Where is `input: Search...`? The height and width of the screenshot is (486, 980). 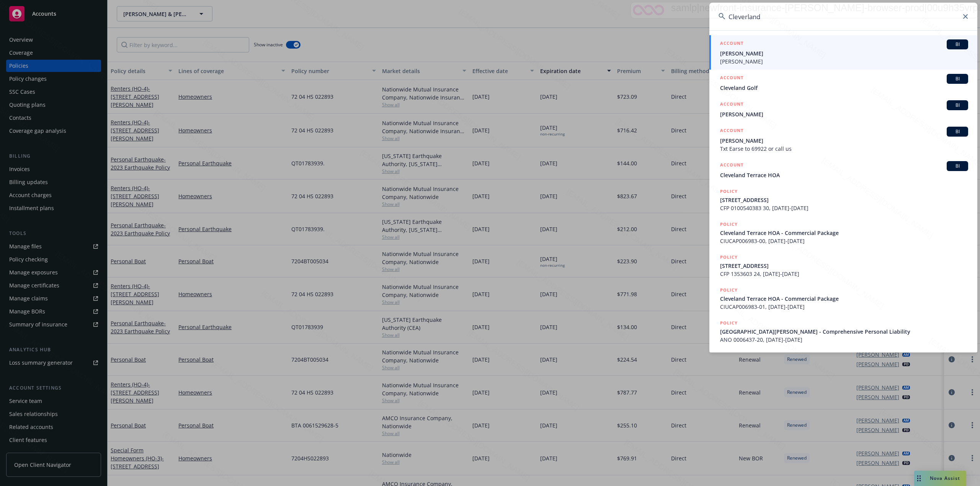
input: Search... is located at coordinates (843, 16).